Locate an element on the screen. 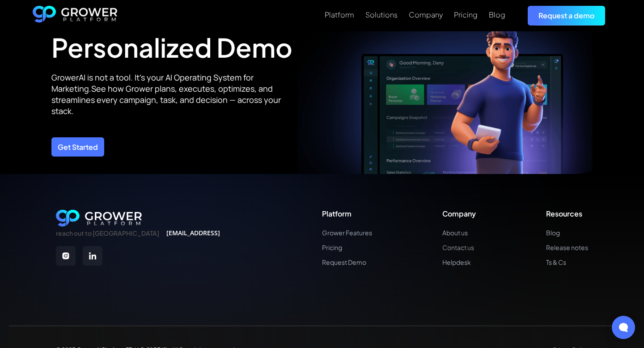 This screenshot has width=644, height=348. a: Platform is located at coordinates (339, 15).